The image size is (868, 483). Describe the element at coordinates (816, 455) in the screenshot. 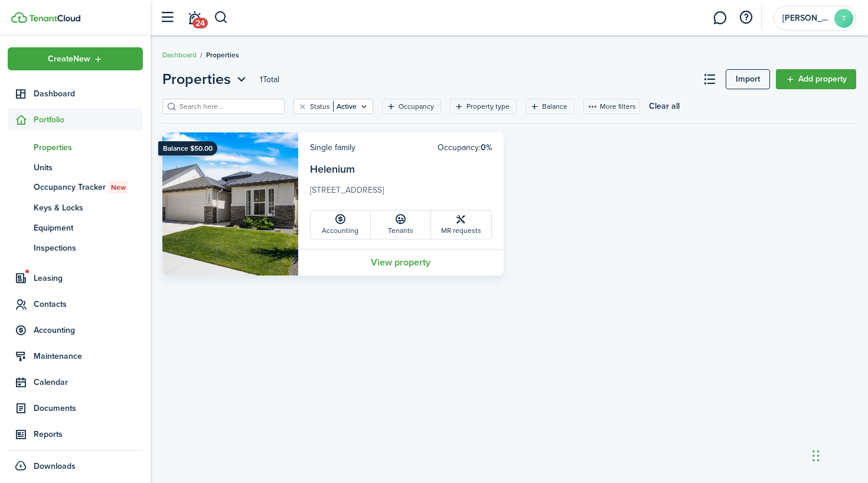

I see `div: Drag` at that location.